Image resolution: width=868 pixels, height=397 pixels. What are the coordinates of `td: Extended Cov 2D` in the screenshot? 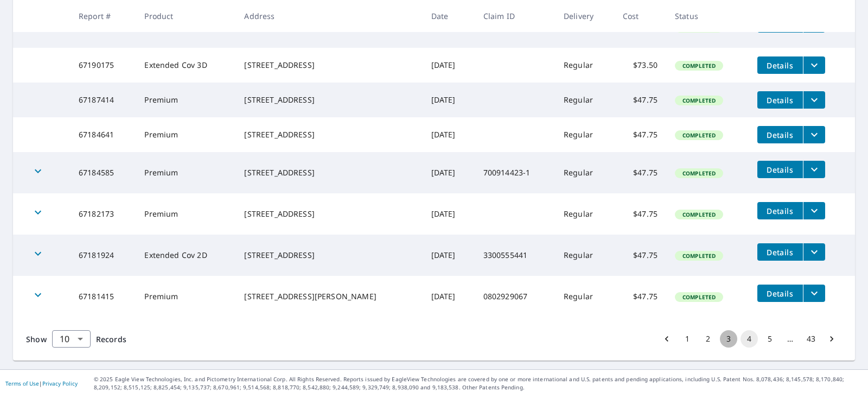 It's located at (186, 255).